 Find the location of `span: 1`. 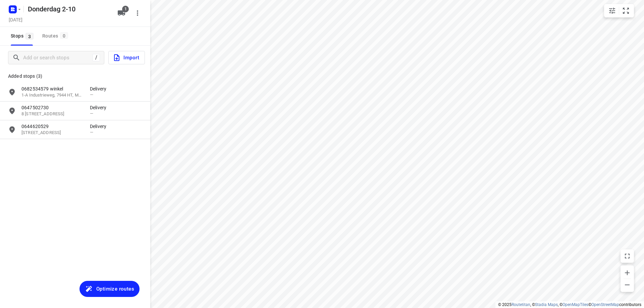

span: 1 is located at coordinates (125, 9).